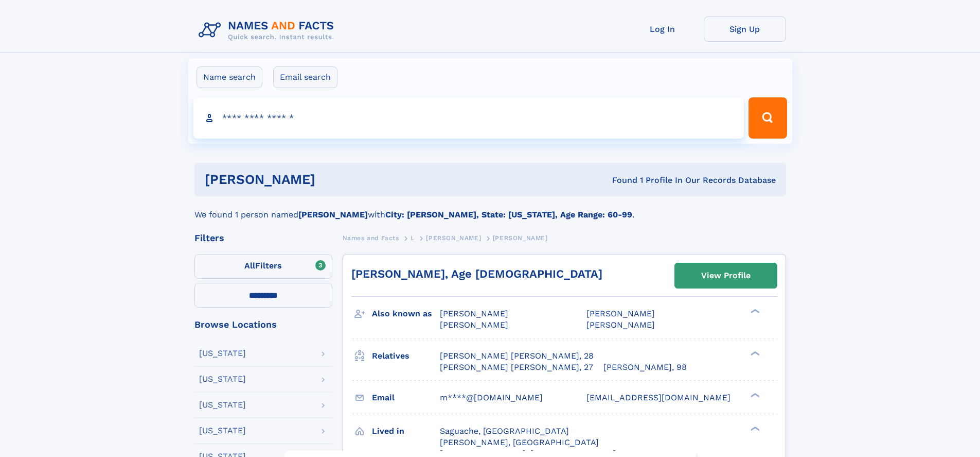 The image size is (980, 457). Describe the element at coordinates (469, 118) in the screenshot. I see `input: search input` at that location.